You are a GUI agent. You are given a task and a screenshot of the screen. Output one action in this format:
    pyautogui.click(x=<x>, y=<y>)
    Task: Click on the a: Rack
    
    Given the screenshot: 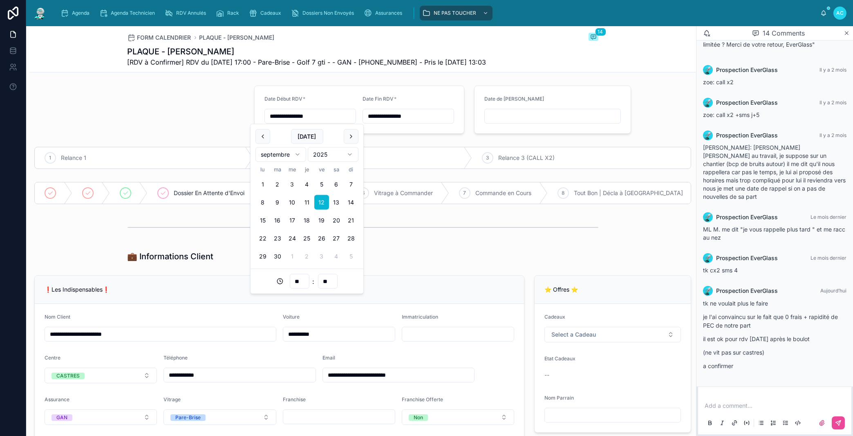 What is the action you would take?
    pyautogui.click(x=229, y=13)
    